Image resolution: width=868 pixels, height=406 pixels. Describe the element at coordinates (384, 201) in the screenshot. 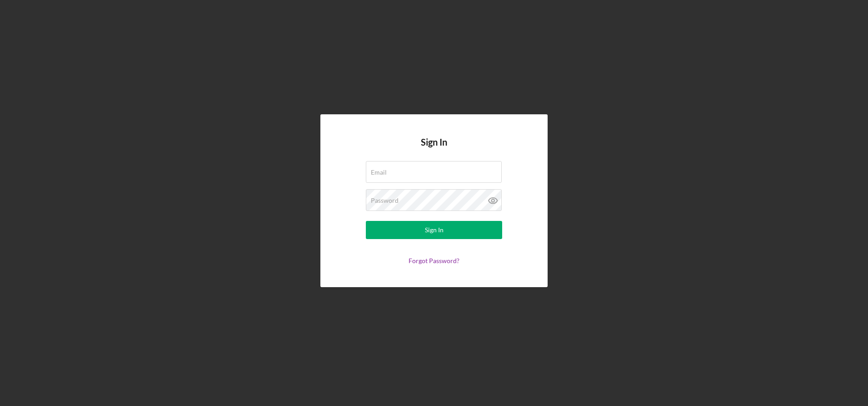

I see `label: Password` at that location.